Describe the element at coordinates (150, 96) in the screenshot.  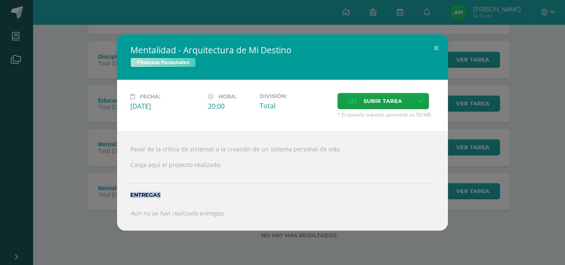
I see `span: Fecha:` at that location.